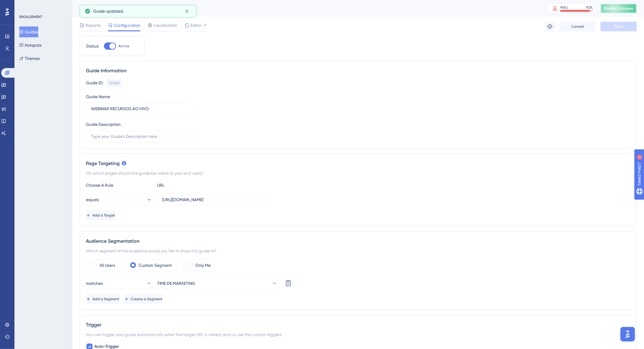 This screenshot has height=349, width=644. What do you see at coordinates (155, 266) in the screenshot?
I see `label: Custom Segment` at bounding box center [155, 266].